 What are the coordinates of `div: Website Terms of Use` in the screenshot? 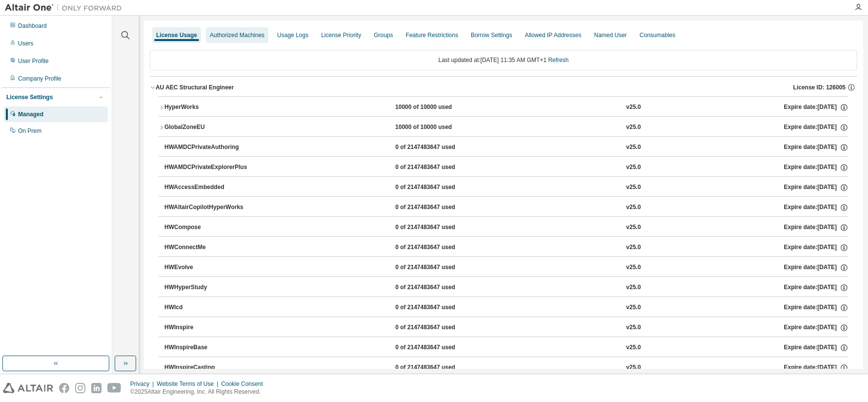 It's located at (189, 384).